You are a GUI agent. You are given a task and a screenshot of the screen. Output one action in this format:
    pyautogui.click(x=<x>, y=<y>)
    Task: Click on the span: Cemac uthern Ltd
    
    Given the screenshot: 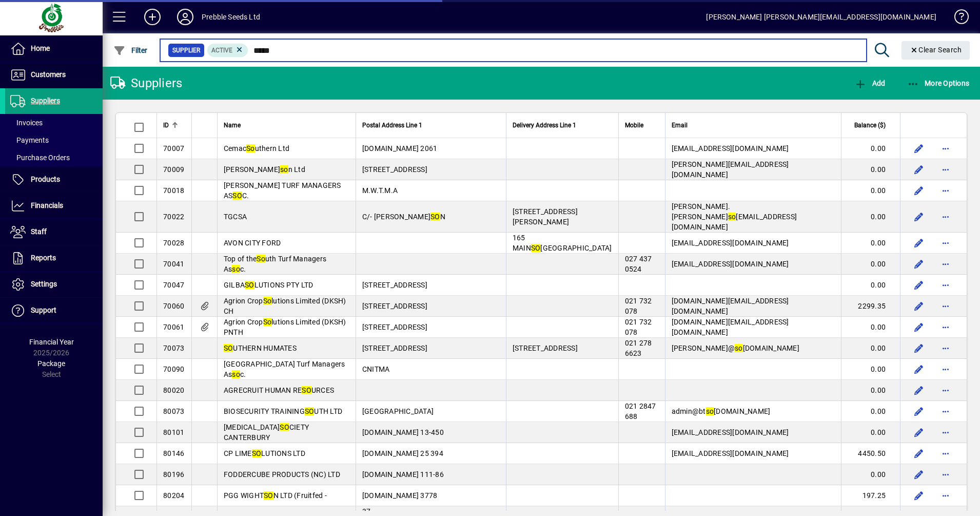 What is the action you would take?
    pyautogui.click(x=256, y=148)
    